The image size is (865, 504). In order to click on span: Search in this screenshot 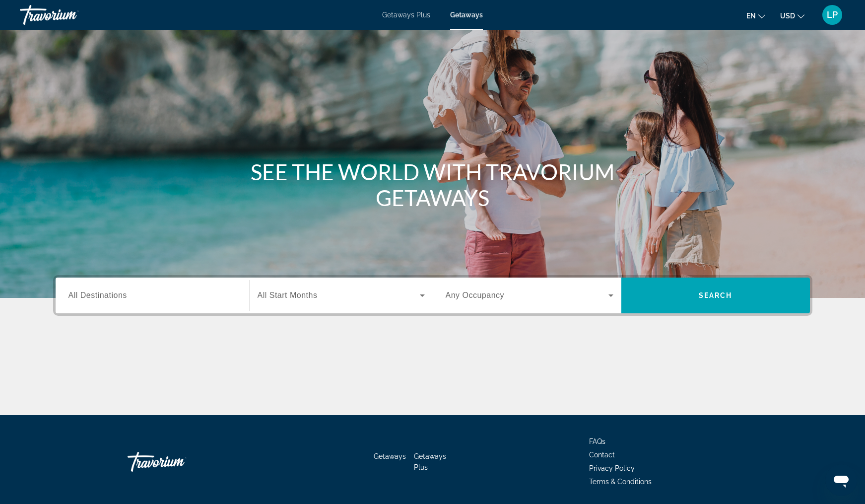, I will do `click(716, 296)`.